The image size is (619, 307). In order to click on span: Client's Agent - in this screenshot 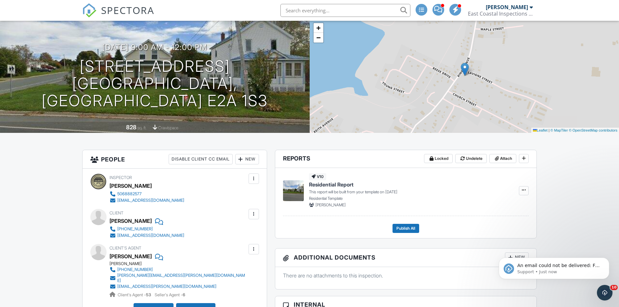, I will do `click(135, 295)`.